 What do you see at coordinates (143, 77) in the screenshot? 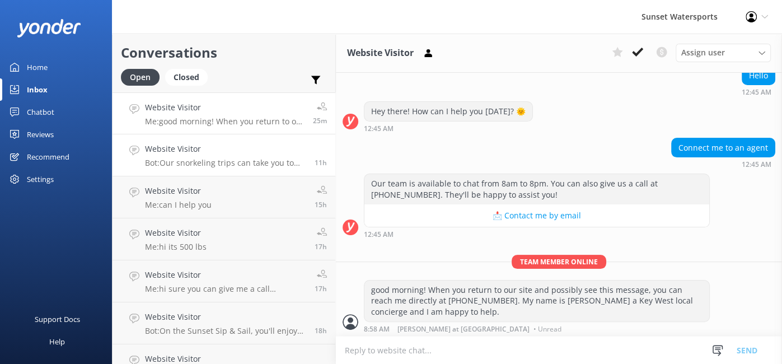
I see `a: Open` at bounding box center [143, 77].